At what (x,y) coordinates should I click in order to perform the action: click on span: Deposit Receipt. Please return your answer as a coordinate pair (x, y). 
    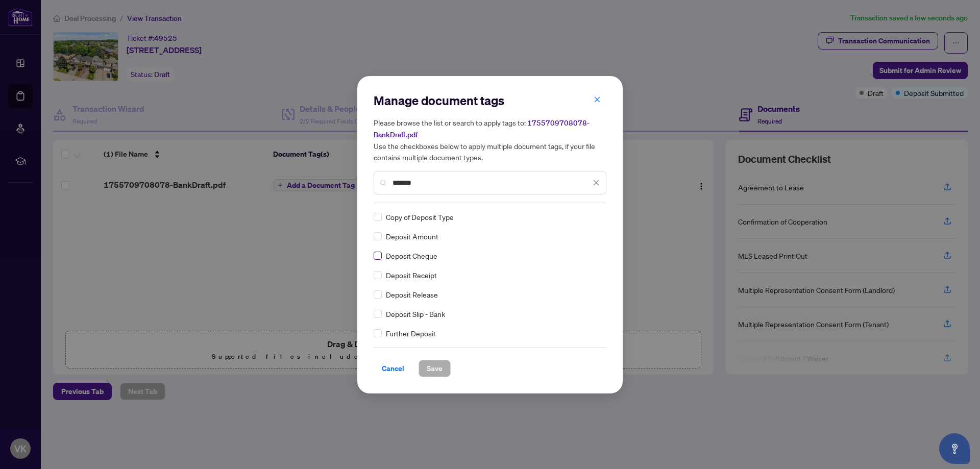
    Looking at the image, I should click on (411, 275).